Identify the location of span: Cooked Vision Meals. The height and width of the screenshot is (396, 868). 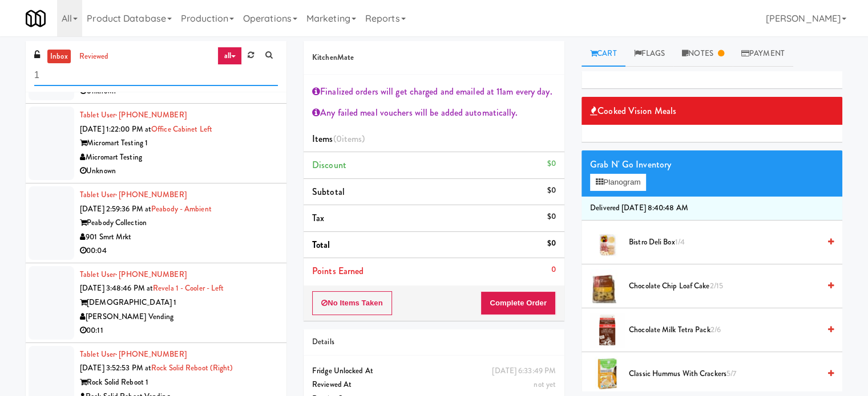
(633, 111).